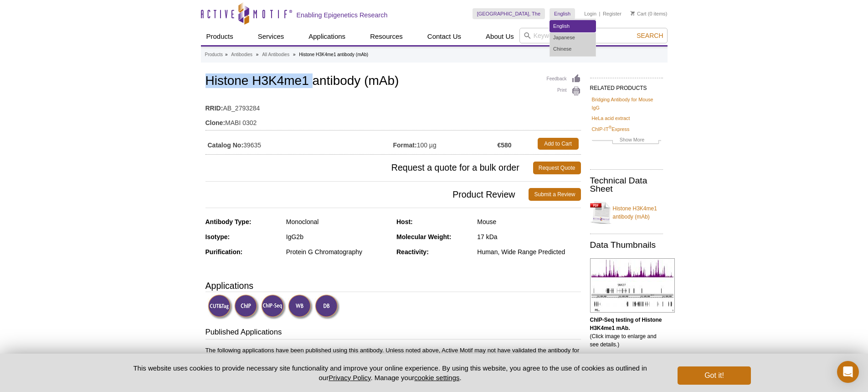 The width and height of the screenshot is (868, 392). What do you see at coordinates (627, 245) in the screenshot?
I see `h2: Data Thumbnails` at bounding box center [627, 245].